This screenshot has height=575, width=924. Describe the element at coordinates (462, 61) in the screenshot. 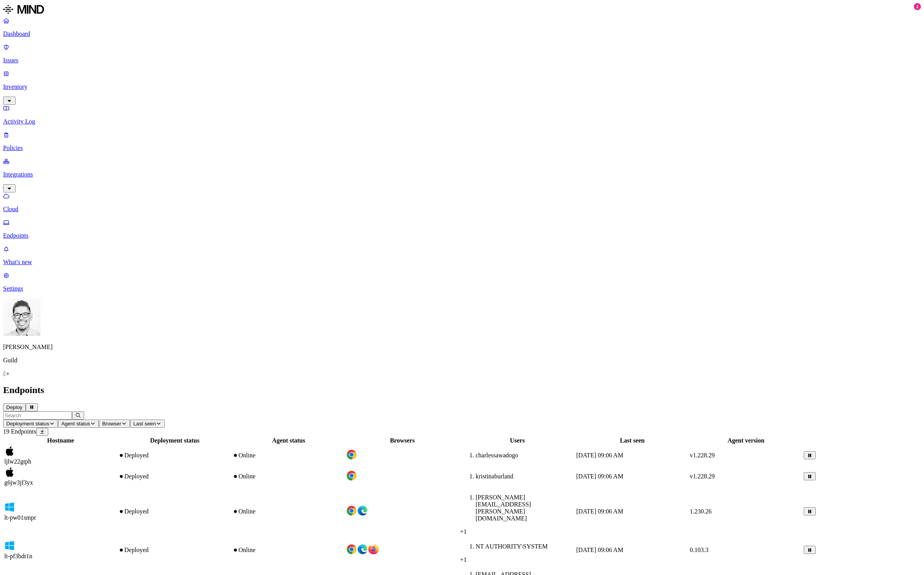

I see `p: Issues` at that location.